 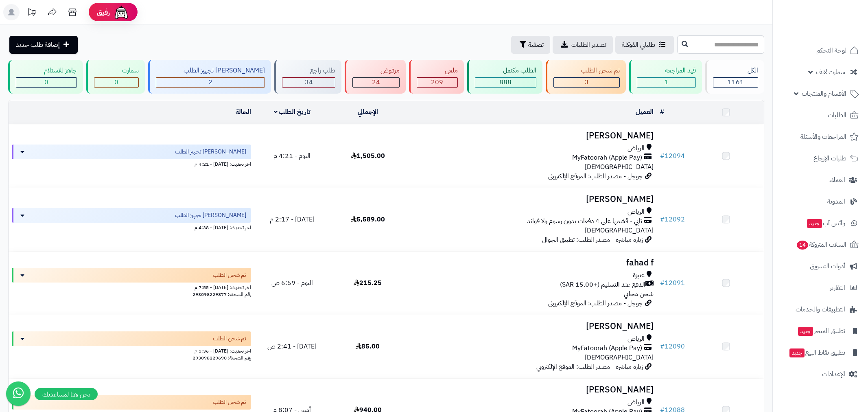 I want to click on span: 1, so click(x=666, y=82).